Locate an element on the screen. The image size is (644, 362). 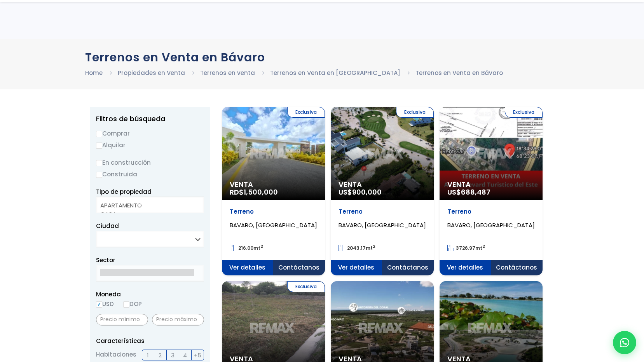
a: Terrenos en Venta en Bávaro is located at coordinates (459, 72).